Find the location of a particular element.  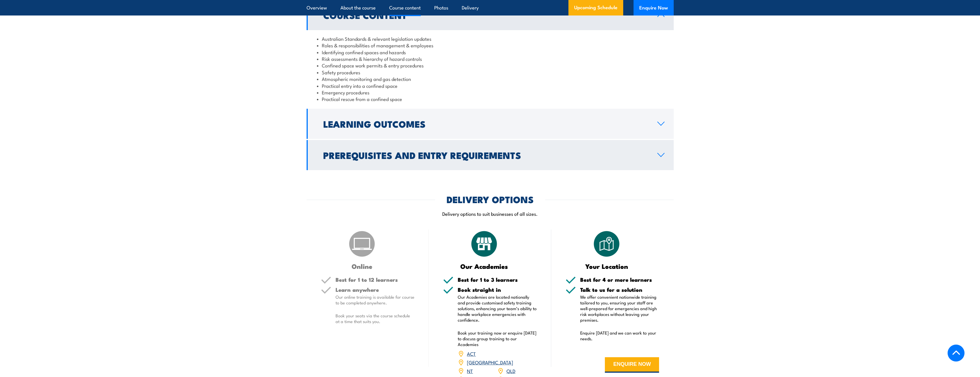

a: Learning Outcomes is located at coordinates (490, 124).